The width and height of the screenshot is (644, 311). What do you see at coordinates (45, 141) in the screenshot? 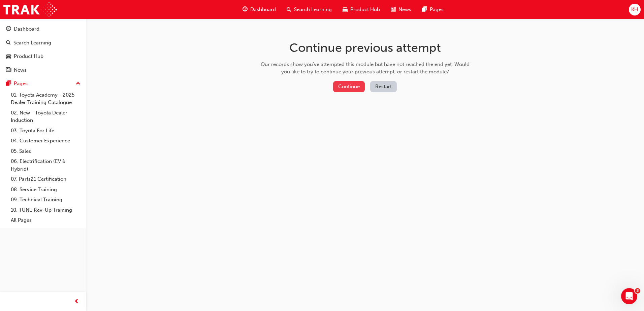
I see `a: 04. Customer Experience` at bounding box center [45, 141].